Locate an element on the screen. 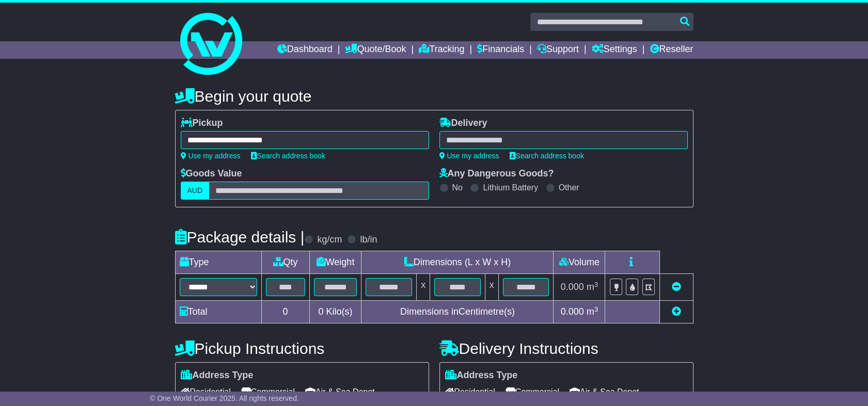 The width and height of the screenshot is (868, 406). a: Quote/Book is located at coordinates (375, 50).